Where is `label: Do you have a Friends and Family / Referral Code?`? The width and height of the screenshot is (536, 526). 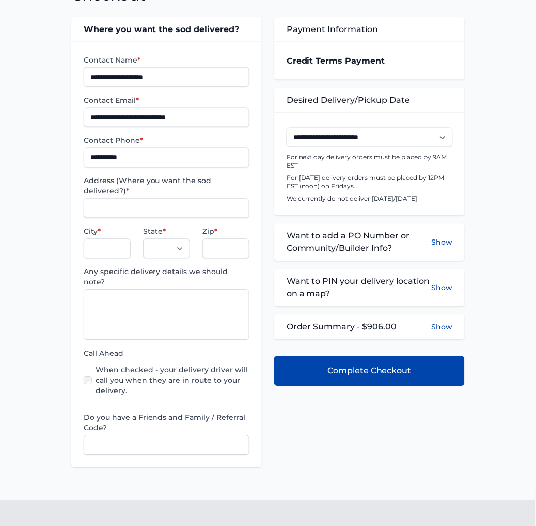
label: Do you have a Friends and Family / Referral Code? is located at coordinates (166, 423).